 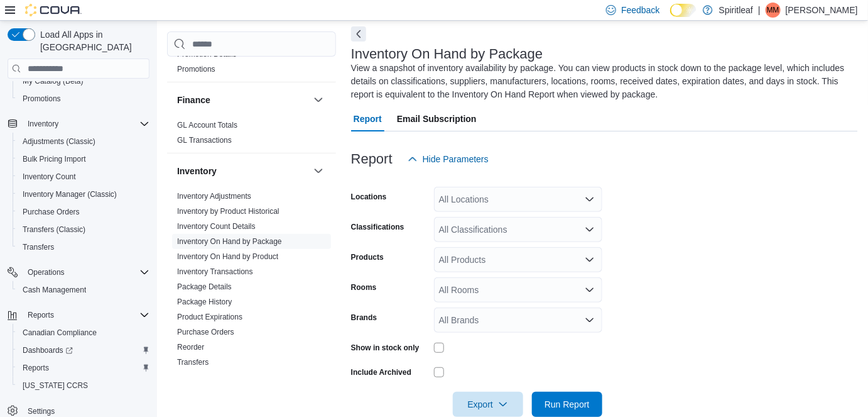 What do you see at coordinates (70, 194) in the screenshot?
I see `a: Inventory Manager (Classic)` at bounding box center [70, 194].